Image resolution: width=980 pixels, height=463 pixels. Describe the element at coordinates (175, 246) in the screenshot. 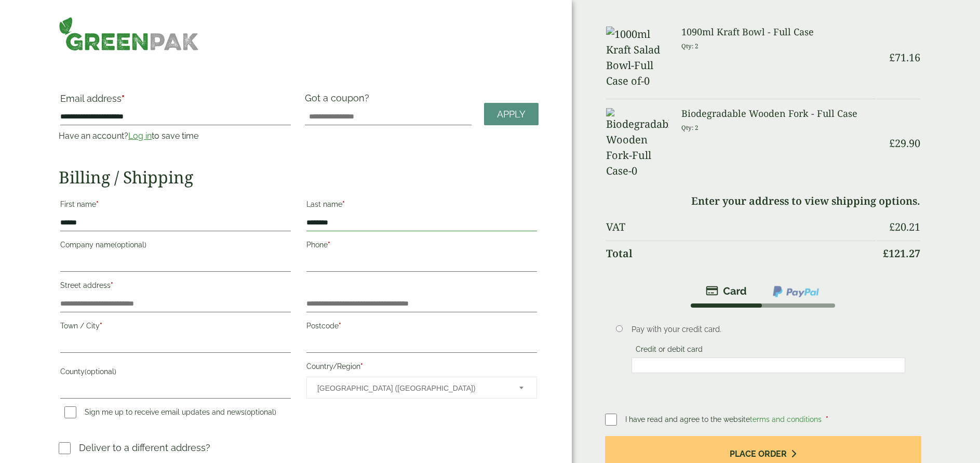

I see `label: Company name` at that location.